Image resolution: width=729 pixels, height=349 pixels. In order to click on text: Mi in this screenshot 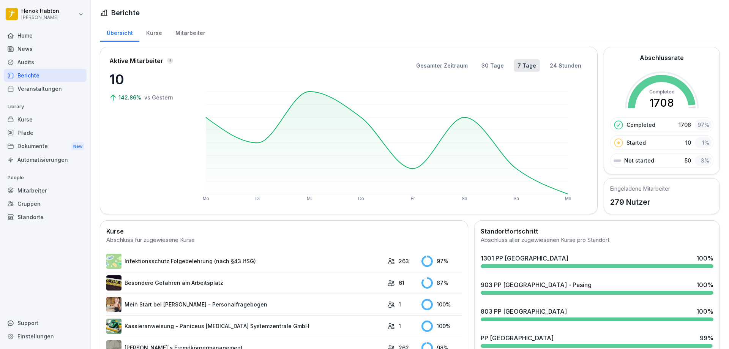, I will do `click(309, 199)`.